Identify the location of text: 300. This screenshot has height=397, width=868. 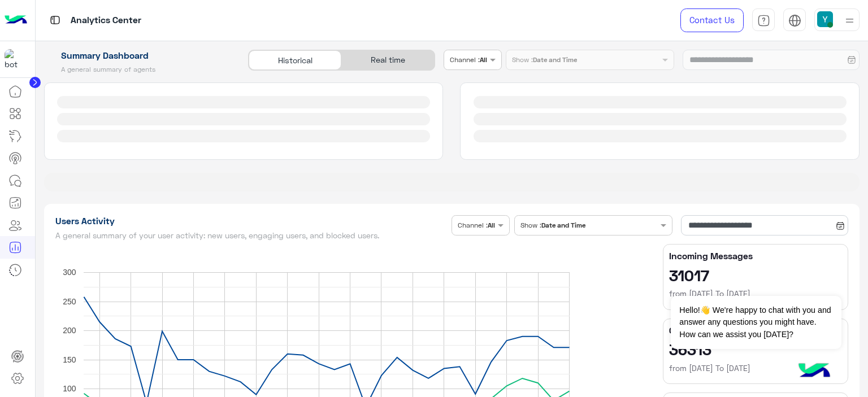
(69, 272).